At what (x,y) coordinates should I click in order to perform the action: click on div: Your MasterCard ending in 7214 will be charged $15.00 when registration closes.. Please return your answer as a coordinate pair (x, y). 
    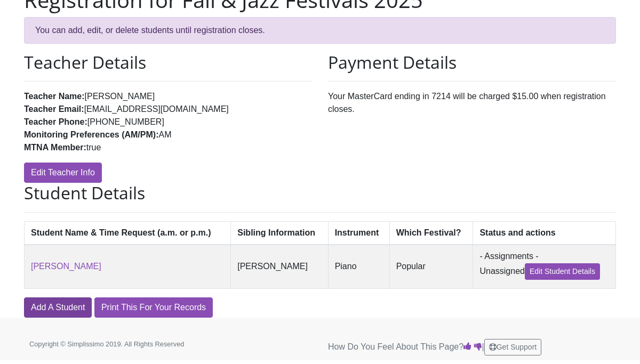
    Looking at the image, I should click on (472, 117).